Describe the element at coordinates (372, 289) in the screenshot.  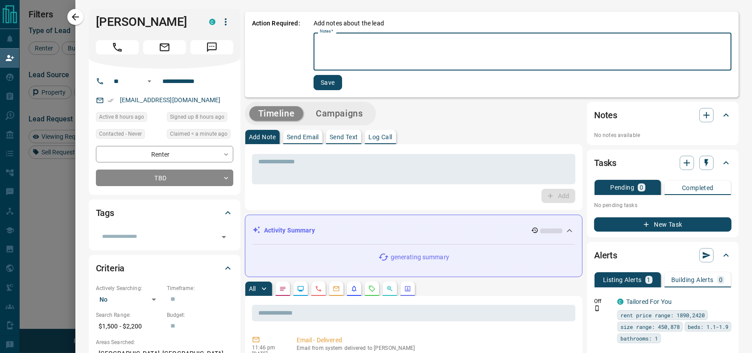
I see `svg: Requests` at that location.